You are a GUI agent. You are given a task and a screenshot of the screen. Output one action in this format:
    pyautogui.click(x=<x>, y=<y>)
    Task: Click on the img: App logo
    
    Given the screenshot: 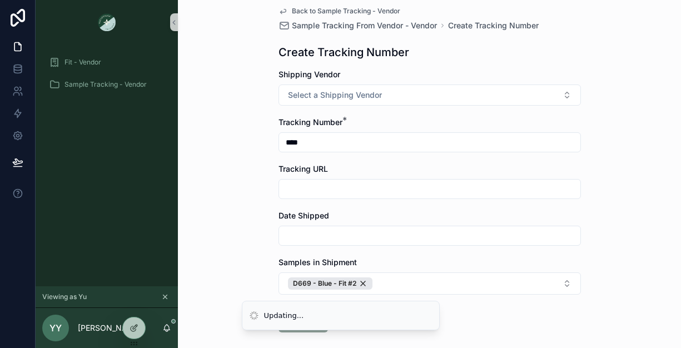 What is the action you would take?
    pyautogui.click(x=107, y=22)
    